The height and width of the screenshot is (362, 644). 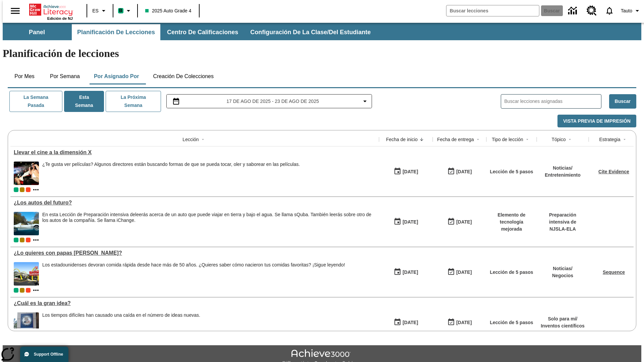 I want to click on button: Lenguaje: ES, Selecciona un idioma, so click(x=100, y=11).